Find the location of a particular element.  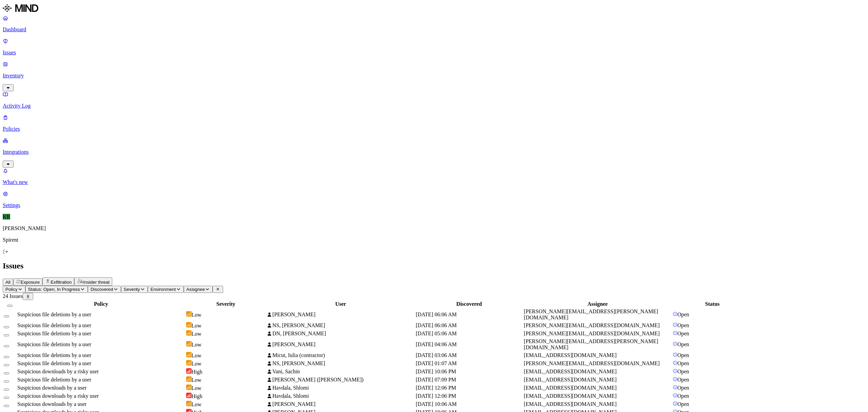

span: Exfiltration is located at coordinates (61, 282).